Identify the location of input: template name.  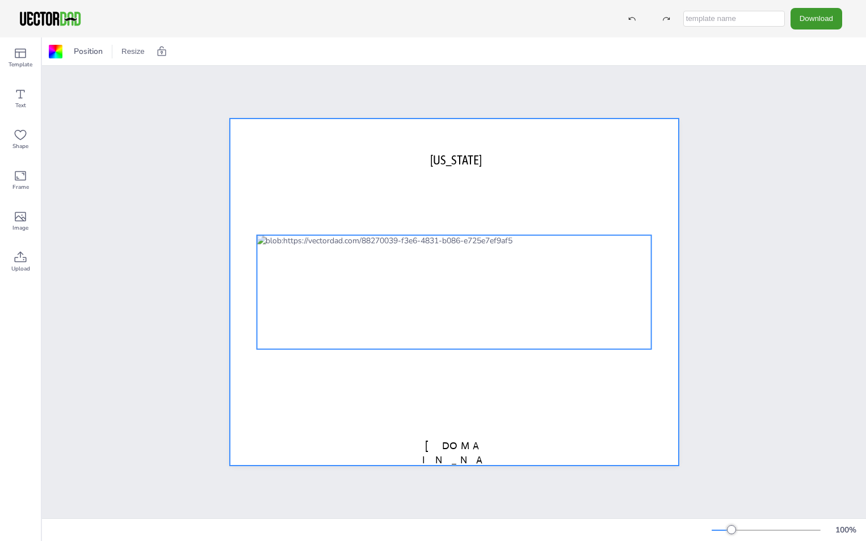
(734, 19).